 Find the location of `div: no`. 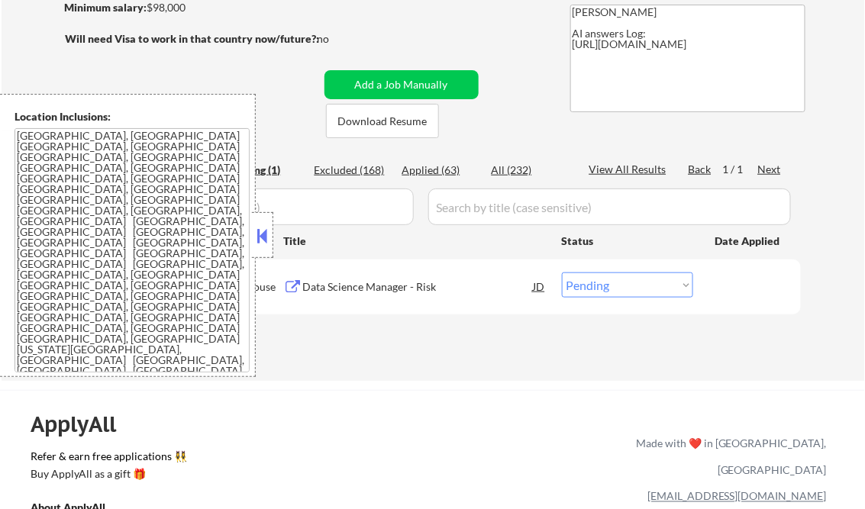

div: no is located at coordinates (339, 39).